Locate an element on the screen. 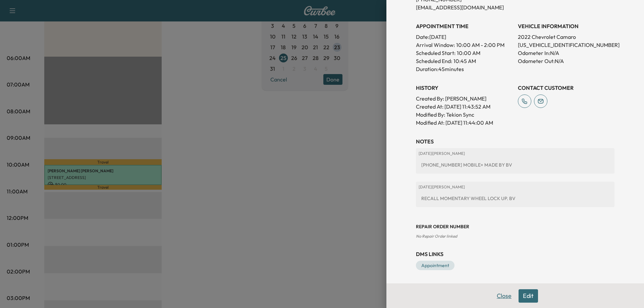 The height and width of the screenshot is (308, 644). span: No Repair Order linked is located at coordinates (436, 236).